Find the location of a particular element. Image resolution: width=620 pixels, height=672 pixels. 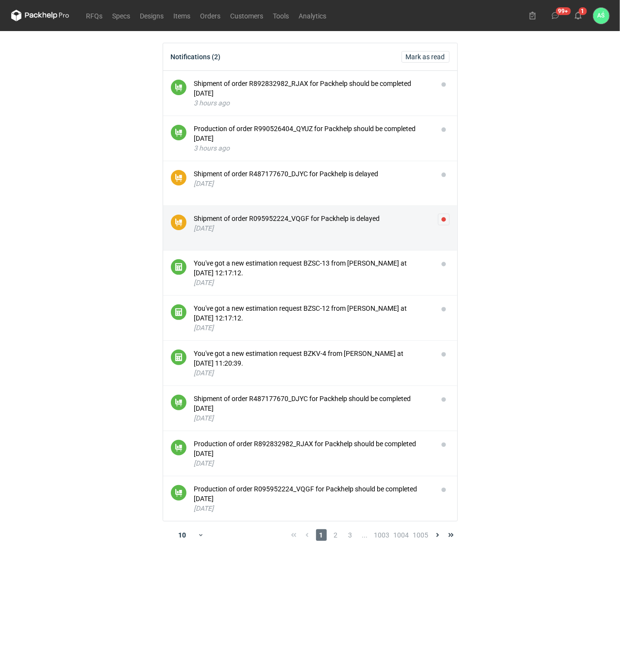

button: 99+ is located at coordinates (555, 16).